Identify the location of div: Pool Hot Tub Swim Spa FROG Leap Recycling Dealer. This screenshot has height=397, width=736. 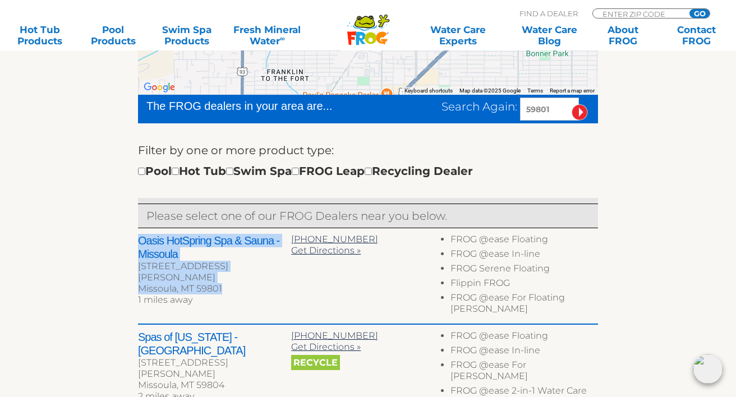
(305, 171).